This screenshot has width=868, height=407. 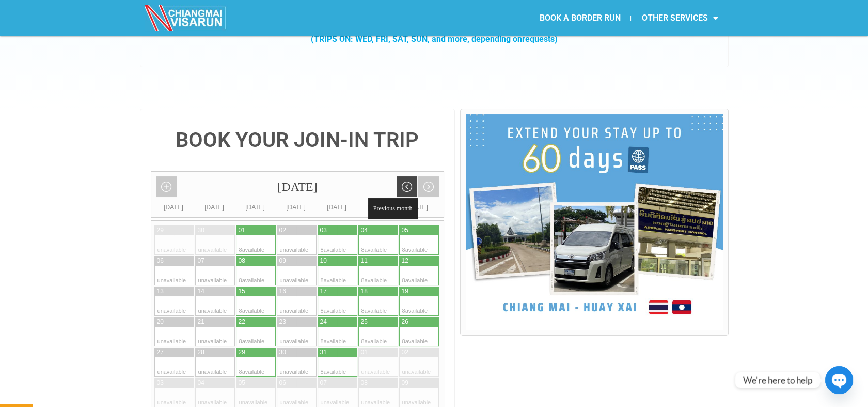 What do you see at coordinates (283, 322) in the screenshot?
I see `div: 23` at bounding box center [283, 322].